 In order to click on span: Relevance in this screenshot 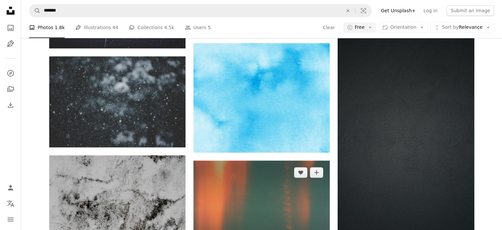, I will do `click(462, 28)`.